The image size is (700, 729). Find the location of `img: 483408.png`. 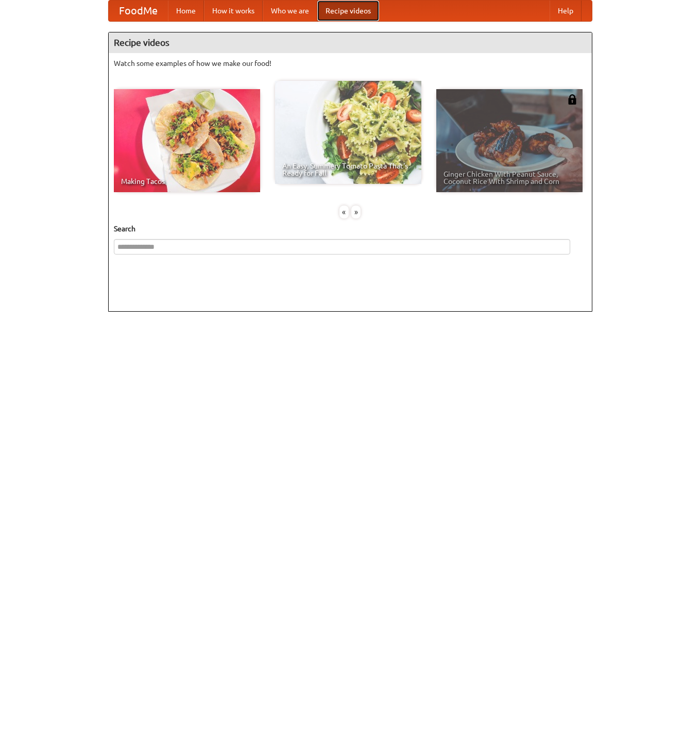

img: 483408.png is located at coordinates (572, 100).